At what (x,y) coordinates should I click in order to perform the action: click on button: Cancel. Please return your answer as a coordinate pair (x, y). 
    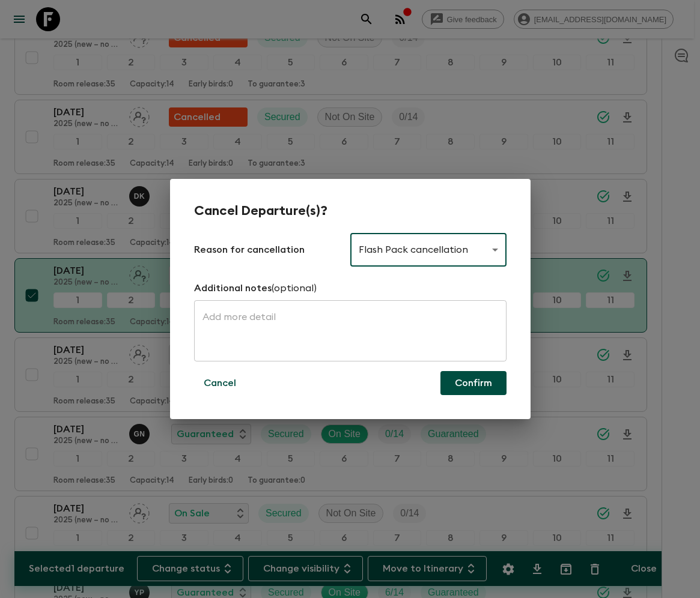
    Looking at the image, I should click on (220, 383).